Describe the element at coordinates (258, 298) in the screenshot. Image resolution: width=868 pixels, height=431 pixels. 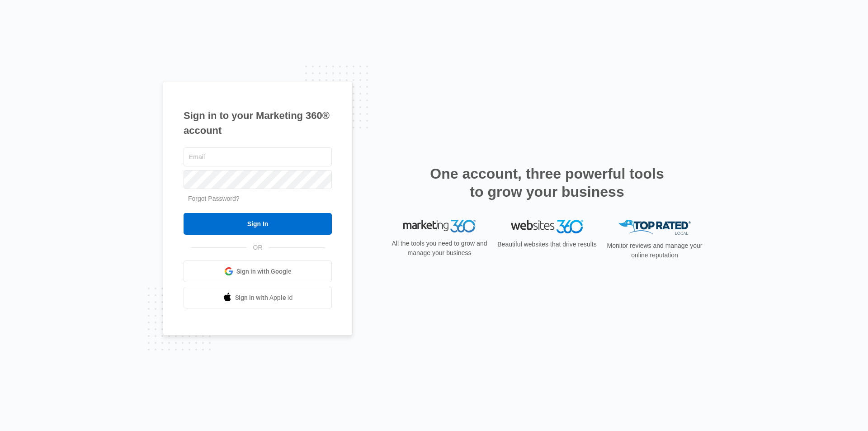
I see `a: Sign in with Apple Id` at that location.